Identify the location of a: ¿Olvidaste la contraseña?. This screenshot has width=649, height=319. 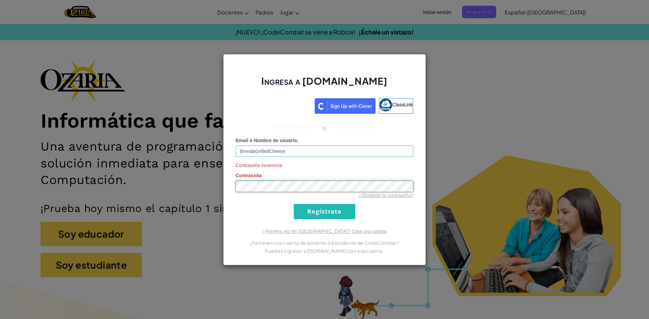
(386, 196).